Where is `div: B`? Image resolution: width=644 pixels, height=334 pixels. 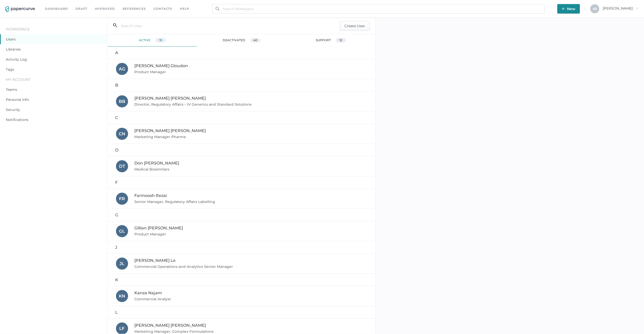 div: B is located at coordinates (241, 85).